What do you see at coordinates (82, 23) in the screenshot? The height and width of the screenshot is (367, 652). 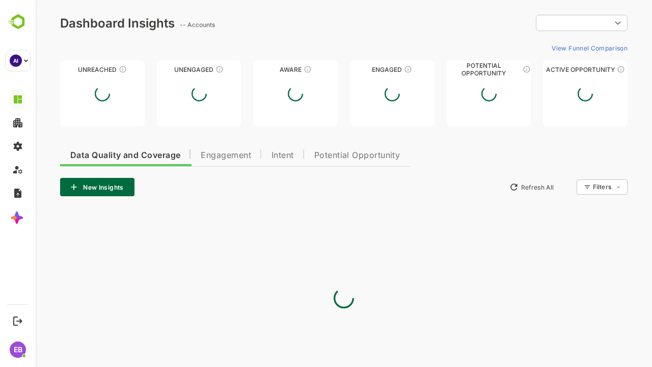 I see `div: Dashboard Insights` at bounding box center [82, 23].